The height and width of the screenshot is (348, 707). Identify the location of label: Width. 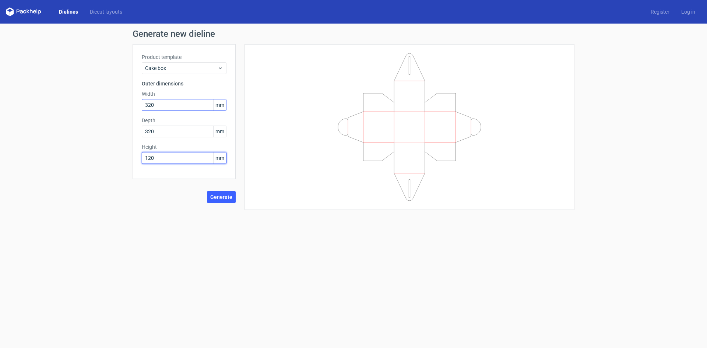
(184, 94).